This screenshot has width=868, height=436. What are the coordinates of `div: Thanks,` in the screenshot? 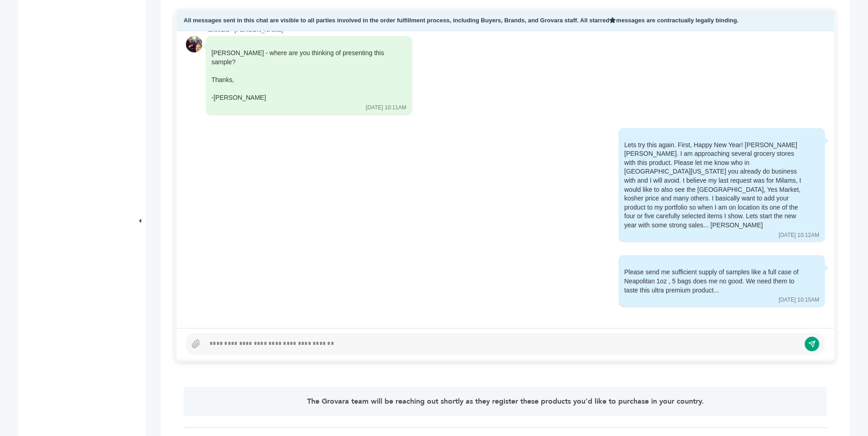 It's located at (303, 80).